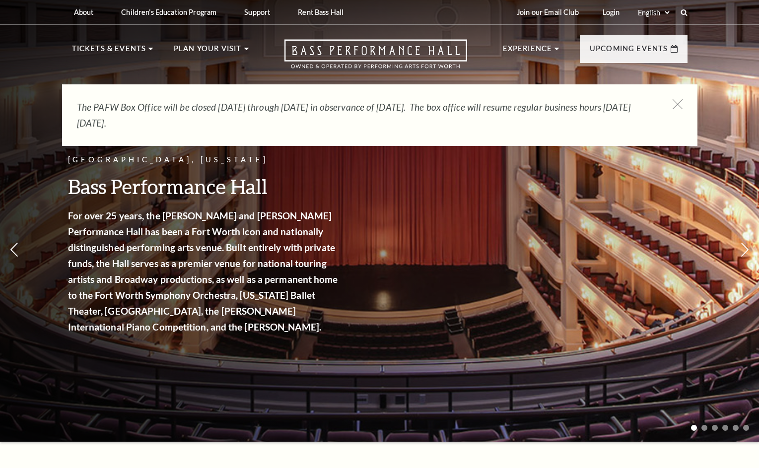  I want to click on p: Tickets & Events, so click(109, 52).